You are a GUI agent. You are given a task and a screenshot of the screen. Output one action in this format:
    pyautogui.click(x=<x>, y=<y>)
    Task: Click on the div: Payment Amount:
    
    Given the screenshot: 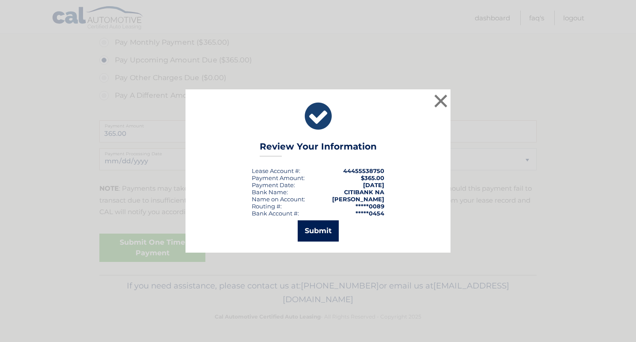 What is the action you would take?
    pyautogui.click(x=278, y=178)
    